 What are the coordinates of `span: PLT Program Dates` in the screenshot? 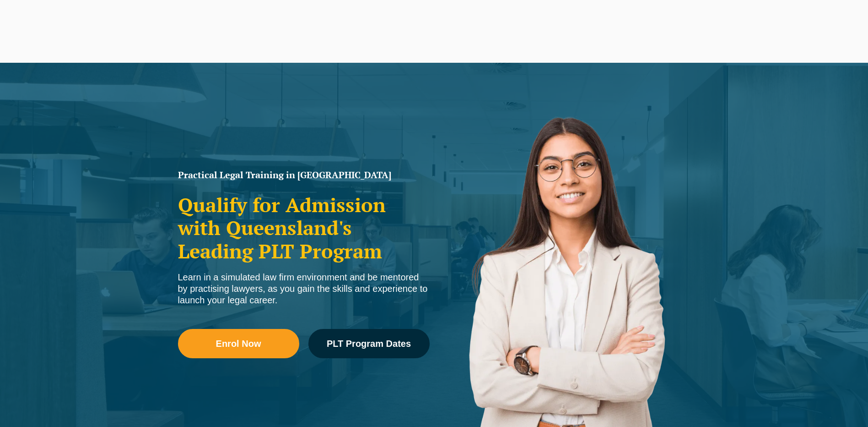 It's located at (369, 344).